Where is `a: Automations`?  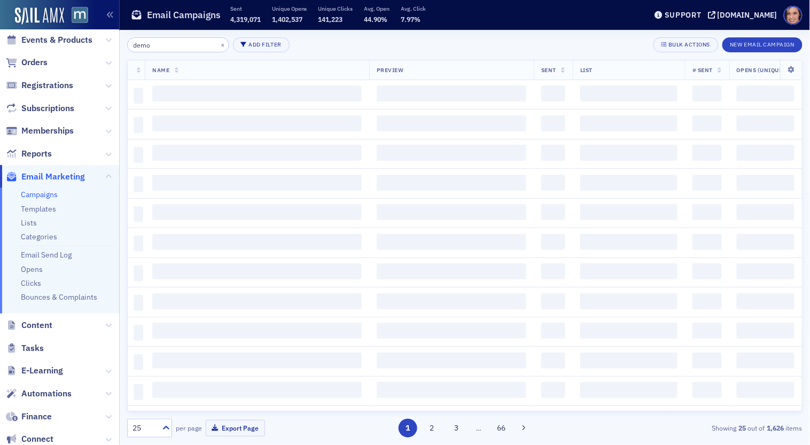
a: Automations is located at coordinates (38, 394).